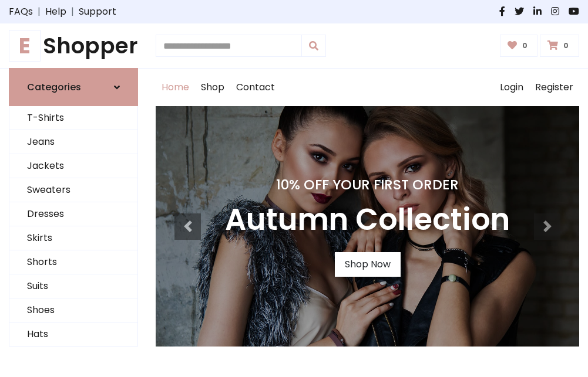 Image resolution: width=588 pixels, height=377 pixels. Describe the element at coordinates (367, 185) in the screenshot. I see `h4: 10% Off Your First Order` at that location.